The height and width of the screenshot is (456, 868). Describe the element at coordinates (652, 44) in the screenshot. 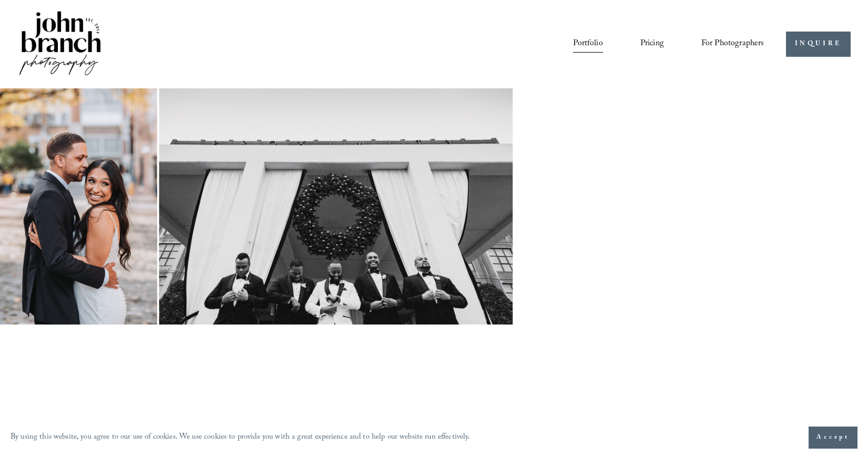

I see `a: Pricing` at that location.